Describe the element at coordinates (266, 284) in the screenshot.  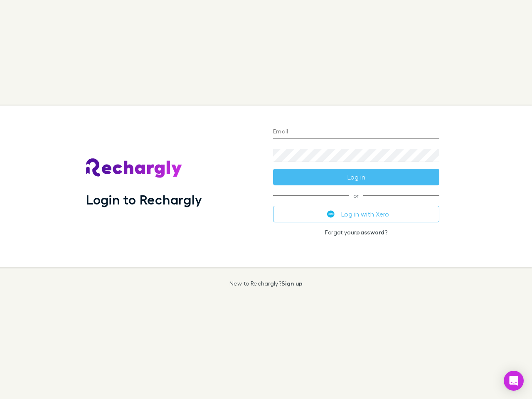
I see `p: New to Rechargly?` at that location.